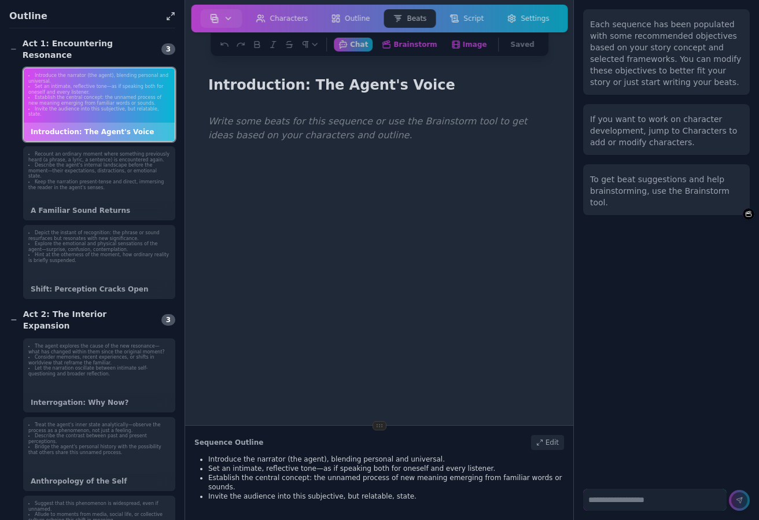  What do you see at coordinates (82, 49) in the screenshot?
I see `div: Act 1: Encountering Resonance` at bounding box center [82, 49].